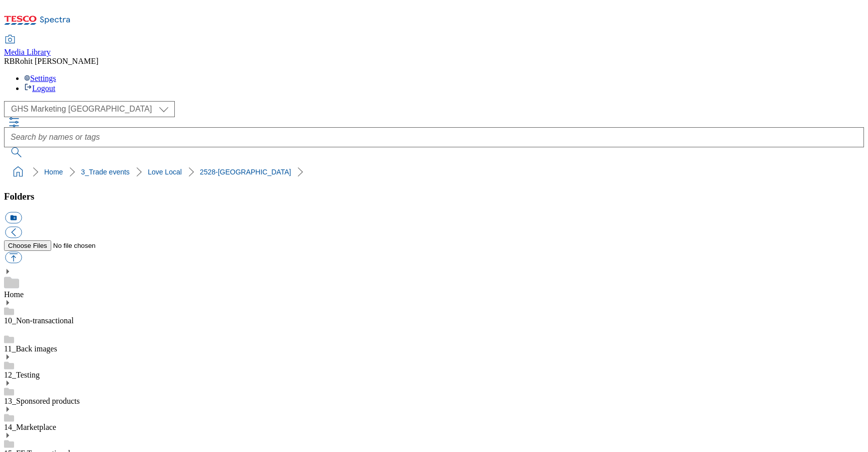 This screenshot has height=452, width=868. Describe the element at coordinates (434, 172) in the screenshot. I see `nav: breadcrumb` at that location.